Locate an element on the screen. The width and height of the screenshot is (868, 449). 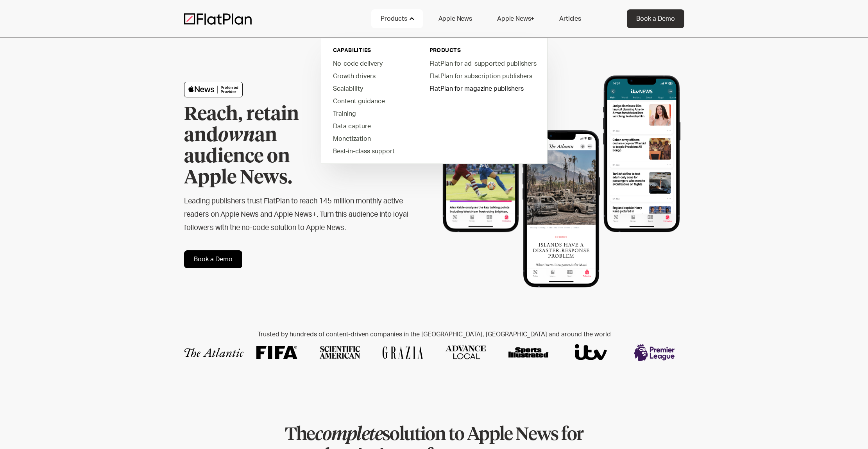
a: Monetization is located at coordinates (371, 138).